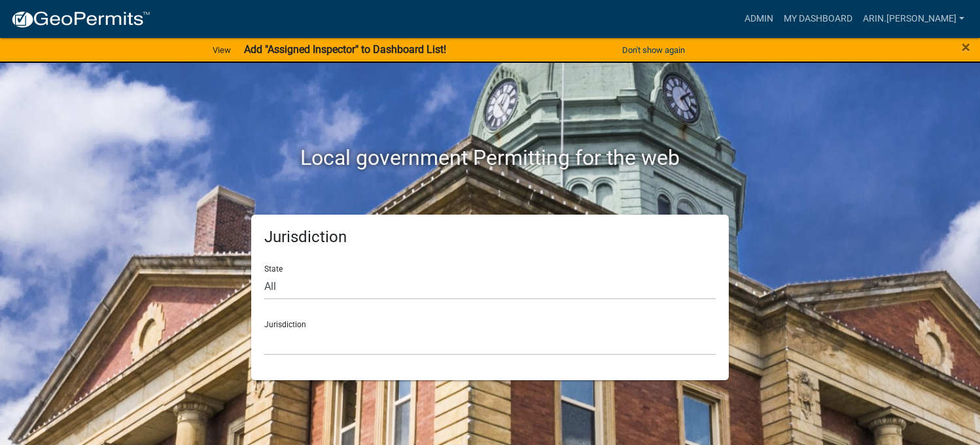 The image size is (980, 445). I want to click on button: Close, so click(965, 48).